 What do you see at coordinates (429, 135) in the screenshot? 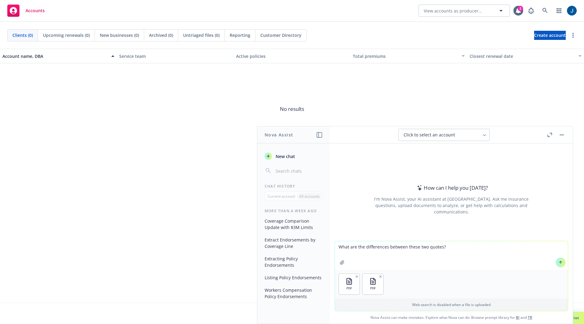
I see `span: Click to select an account` at bounding box center [429, 135].